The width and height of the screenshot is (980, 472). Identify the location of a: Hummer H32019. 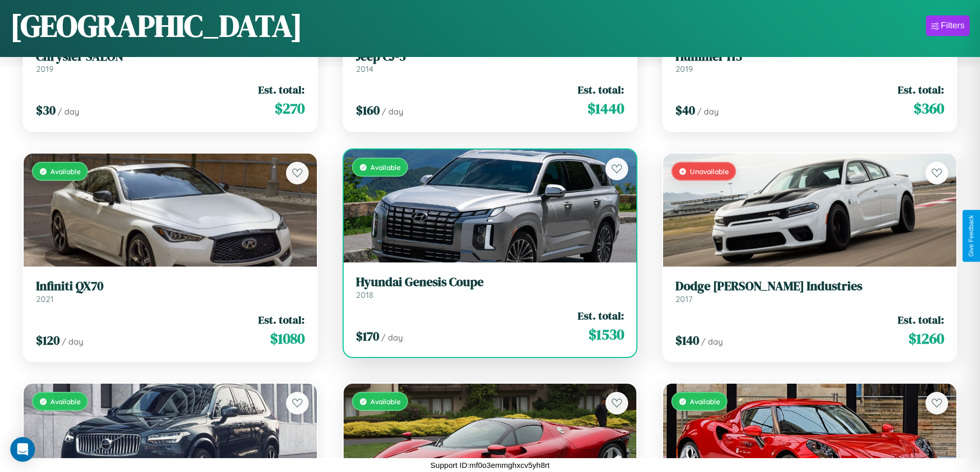
(810, 61).